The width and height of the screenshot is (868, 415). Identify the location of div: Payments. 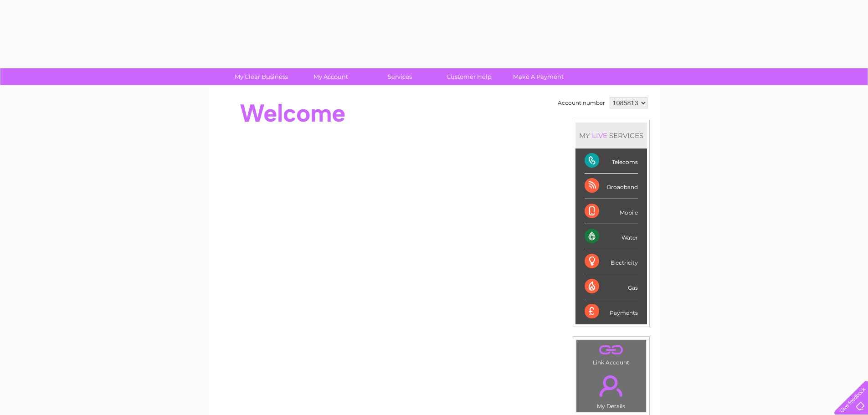
(611, 312).